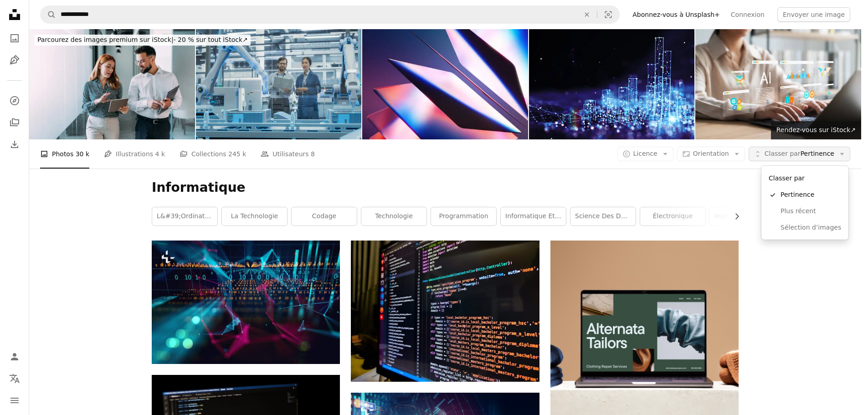  I want to click on div: Classer par, so click(805, 178).